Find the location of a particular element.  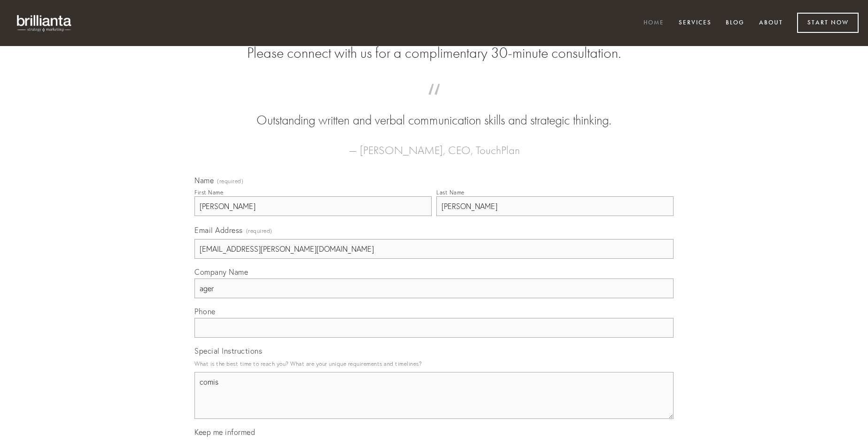

a: Blog is located at coordinates (735, 23).